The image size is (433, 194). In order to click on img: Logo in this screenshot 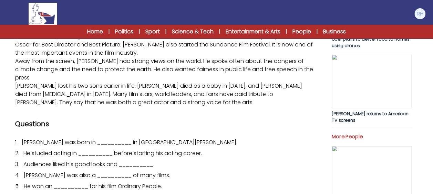, I will do `click(43, 14)`.